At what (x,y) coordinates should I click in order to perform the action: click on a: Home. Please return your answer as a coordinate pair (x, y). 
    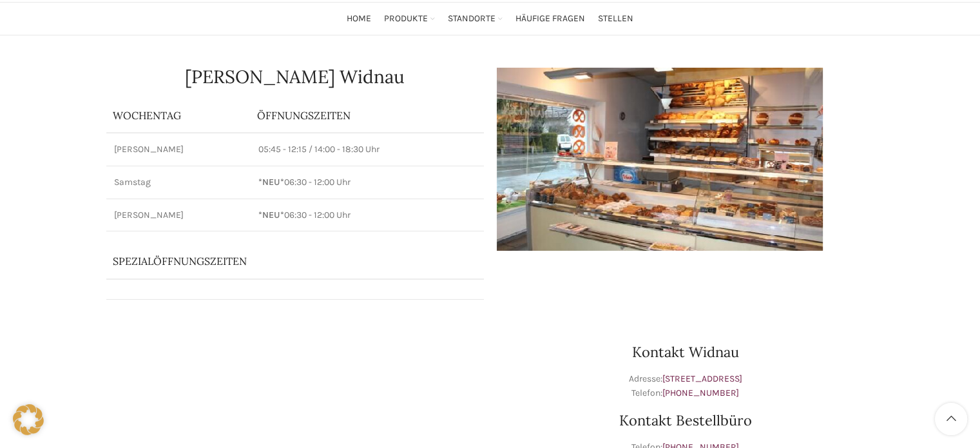
    Looking at the image, I should click on (359, 19).